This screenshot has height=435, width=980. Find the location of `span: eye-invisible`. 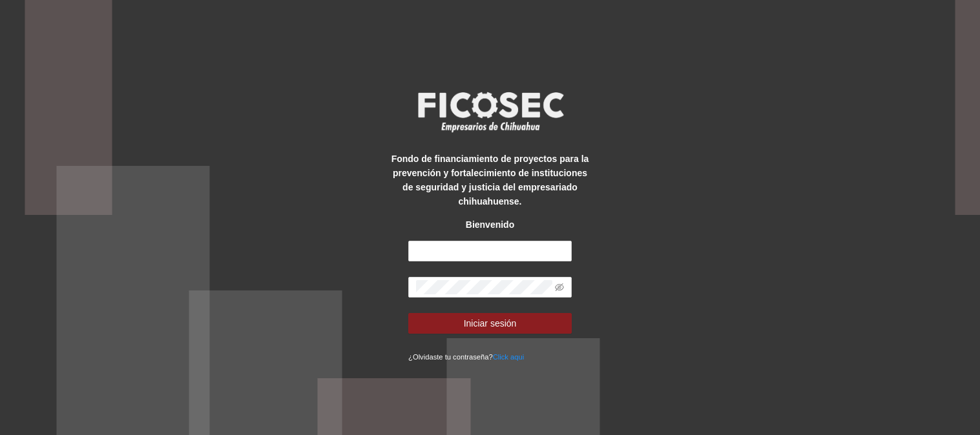

span: eye-invisible is located at coordinates (559, 287).